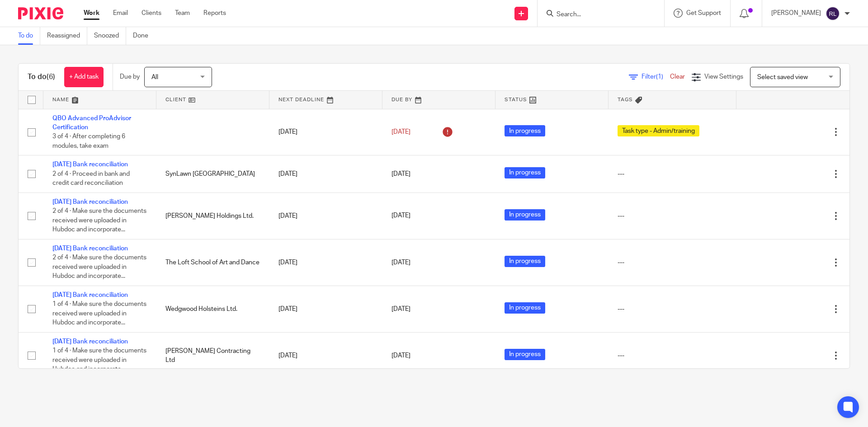 The image size is (868, 427). What do you see at coordinates (151, 13) in the screenshot?
I see `a: Clients` at bounding box center [151, 13].